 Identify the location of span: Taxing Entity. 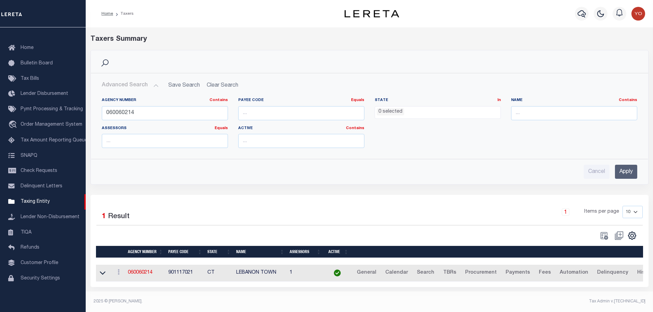
(35, 202).